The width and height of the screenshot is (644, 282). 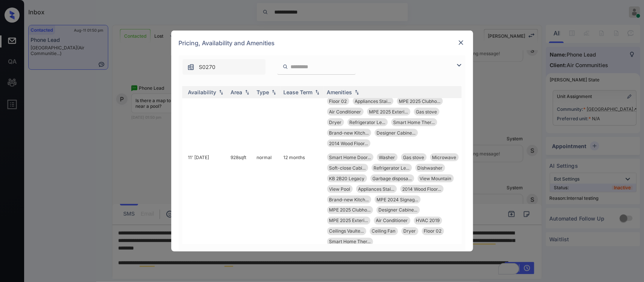 What do you see at coordinates (428, 220) in the screenshot?
I see `span: HVAC 2019` at bounding box center [428, 220].